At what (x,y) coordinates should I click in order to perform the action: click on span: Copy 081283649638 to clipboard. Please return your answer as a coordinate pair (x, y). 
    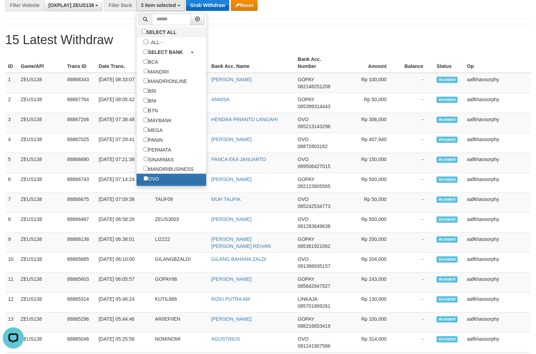
    Looking at the image, I should click on (314, 226).